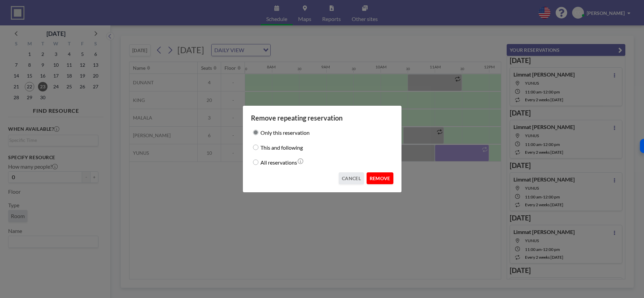 The width and height of the screenshot is (644, 298). I want to click on h3: Remove repeating reservation, so click(322, 118).